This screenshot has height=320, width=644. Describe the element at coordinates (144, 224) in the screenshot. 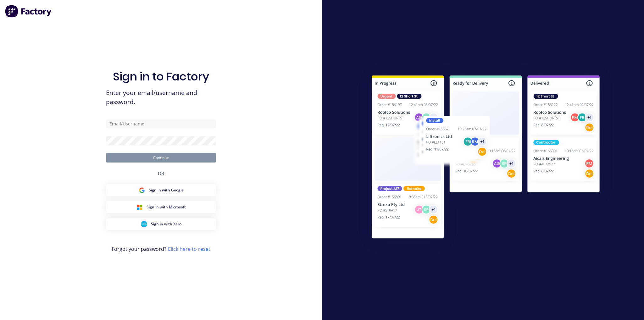

I see `img: Xero Sign in` at that location.